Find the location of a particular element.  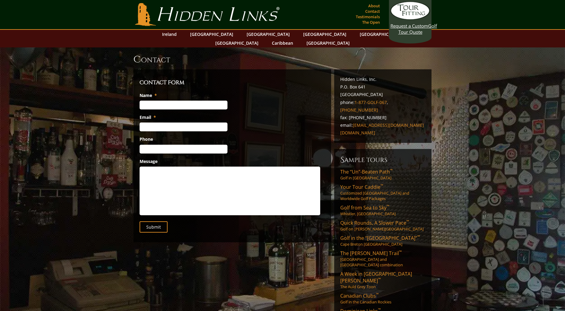

a: Ireland is located at coordinates (169, 34).